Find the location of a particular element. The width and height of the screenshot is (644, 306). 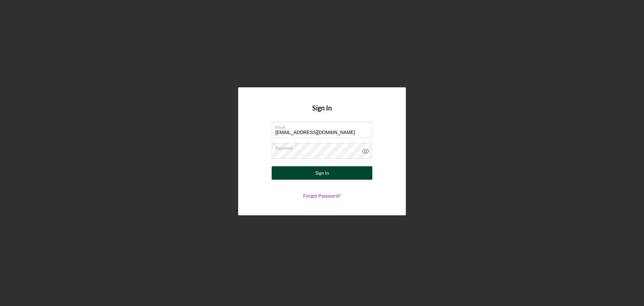

button: Sign In is located at coordinates (322, 173).